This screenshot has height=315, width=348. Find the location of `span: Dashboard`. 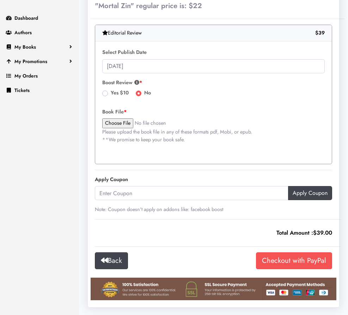

span: Dashboard is located at coordinates (26, 18).